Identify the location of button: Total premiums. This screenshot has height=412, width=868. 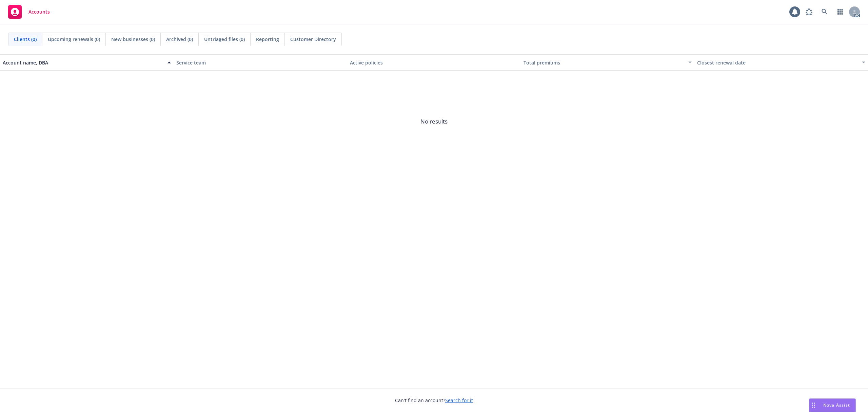
(608, 62).